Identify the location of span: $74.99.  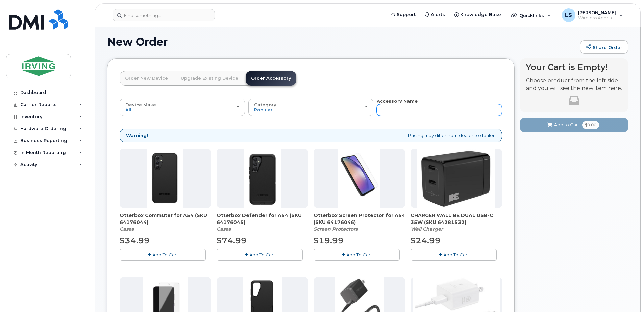
(231, 241).